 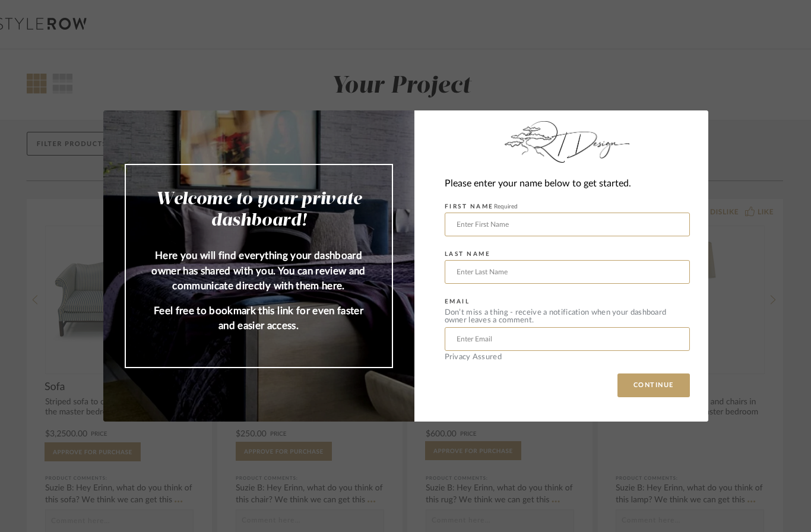 What do you see at coordinates (259, 318) in the screenshot?
I see `p: Feel free to bookmark this link for even faster and easier access.` at bounding box center [259, 318].